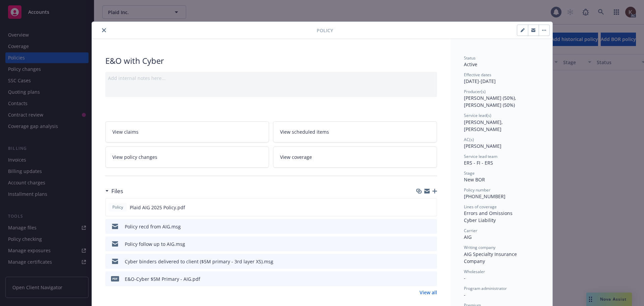 Image resolution: width=644 pixels, height=306 pixels. I want to click on span: Service lead(s), so click(478, 115).